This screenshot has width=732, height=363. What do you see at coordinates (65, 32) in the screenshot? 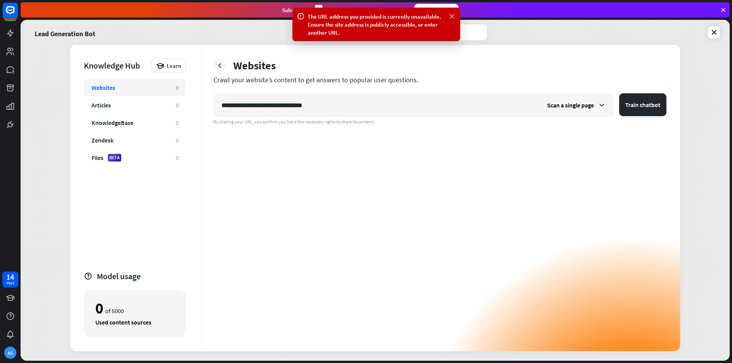
I see `a: Lead Generation Bot` at bounding box center [65, 32].